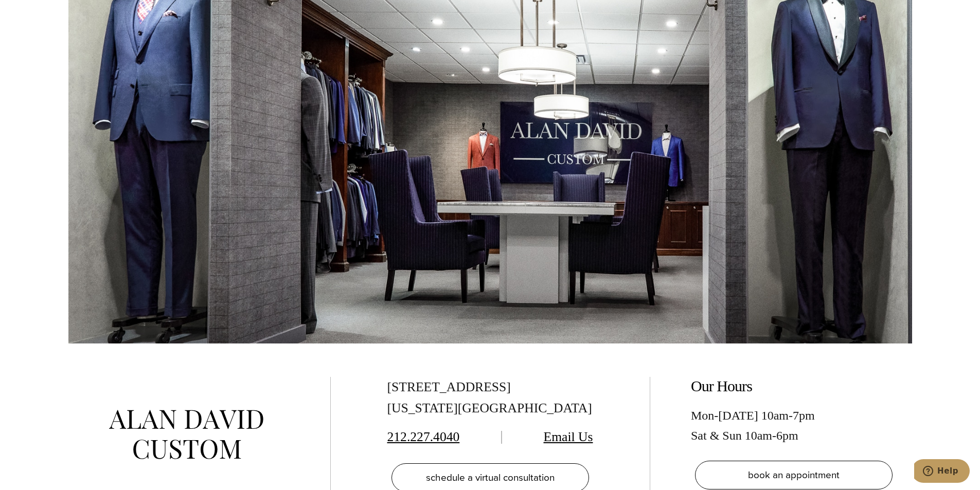 This screenshot has height=490, width=980. I want to click on span: schedule a virtual consultation, so click(490, 477).